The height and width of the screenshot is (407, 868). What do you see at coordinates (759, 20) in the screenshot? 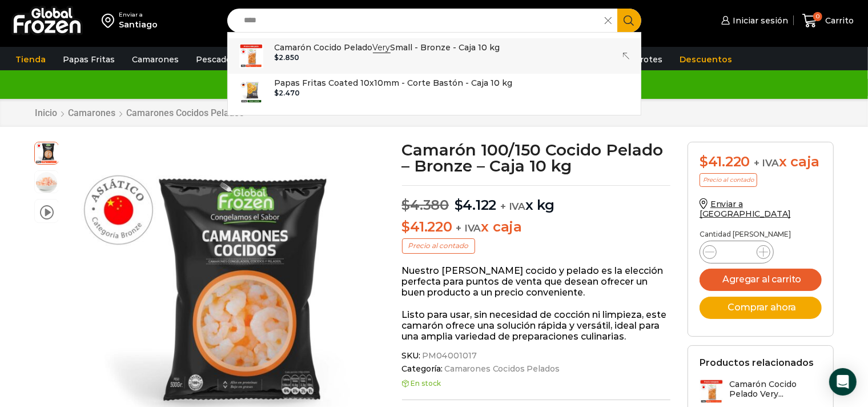
I see `span: Iniciar sesión` at bounding box center [759, 20].